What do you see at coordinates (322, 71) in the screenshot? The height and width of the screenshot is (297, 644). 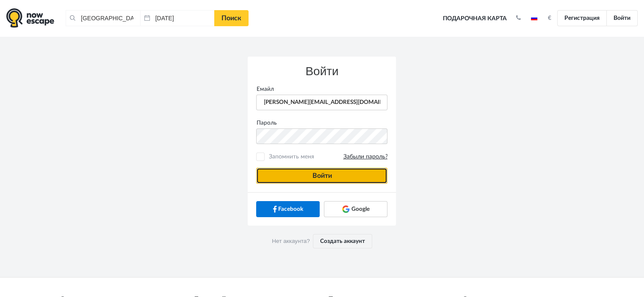 I see `h3: Войти` at bounding box center [322, 71].